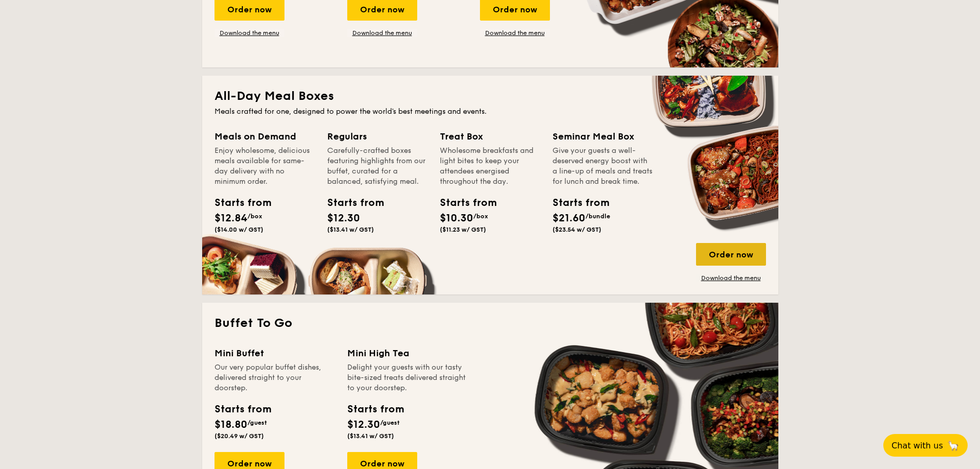 This screenshot has height=469, width=980. Describe the element at coordinates (490, 323) in the screenshot. I see `h2: Buffet To Go` at that location.